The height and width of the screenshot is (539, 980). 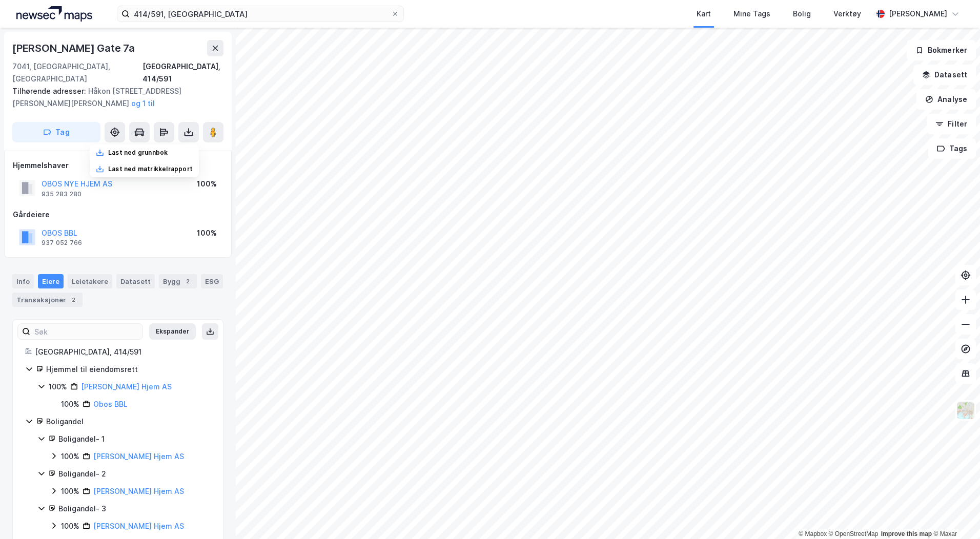 I want to click on button: Datasett, so click(x=945, y=75).